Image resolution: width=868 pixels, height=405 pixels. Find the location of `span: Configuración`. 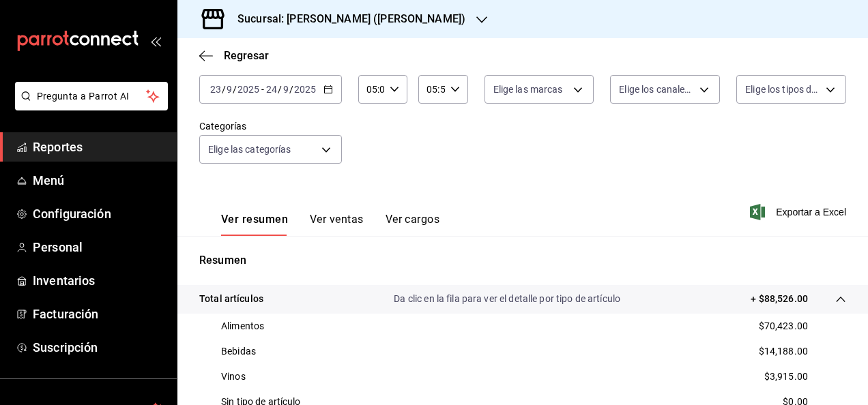

span: Configuración is located at coordinates (99, 213).